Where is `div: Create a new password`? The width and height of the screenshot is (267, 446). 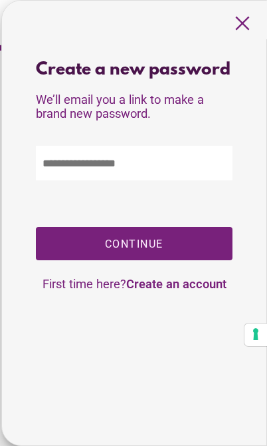 div: Create a new password is located at coordinates (134, 70).